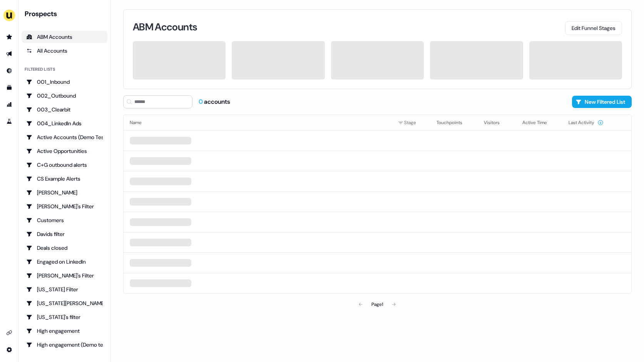  What do you see at coordinates (64, 165) in the screenshot?
I see `a: Go to C+G outbound alerts` at bounding box center [64, 165].